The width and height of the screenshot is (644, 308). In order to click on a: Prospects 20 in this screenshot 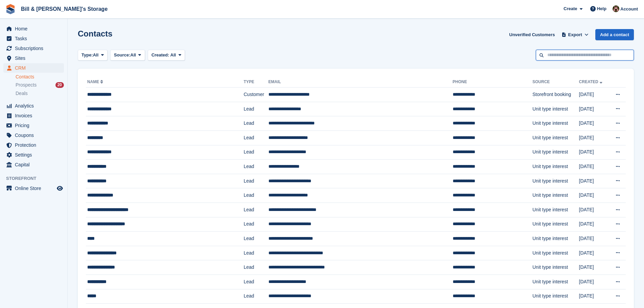, I will do `click(40, 85)`.